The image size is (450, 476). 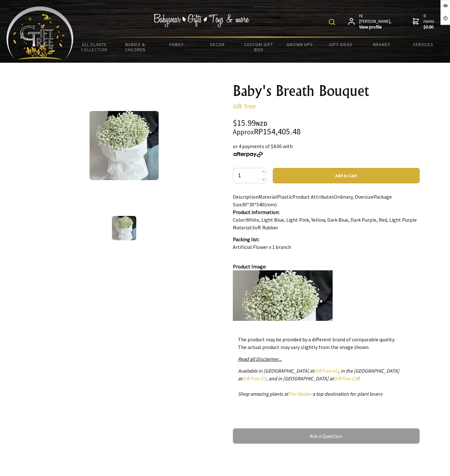 What do you see at coordinates (429, 27) in the screenshot?
I see `strong: $0.00` at bounding box center [429, 27].